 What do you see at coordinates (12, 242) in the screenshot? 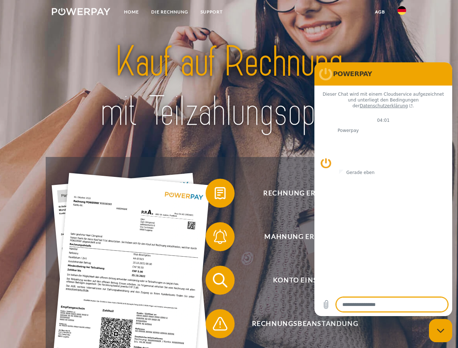
I see `button: Datei hochladen` at bounding box center [12, 242].